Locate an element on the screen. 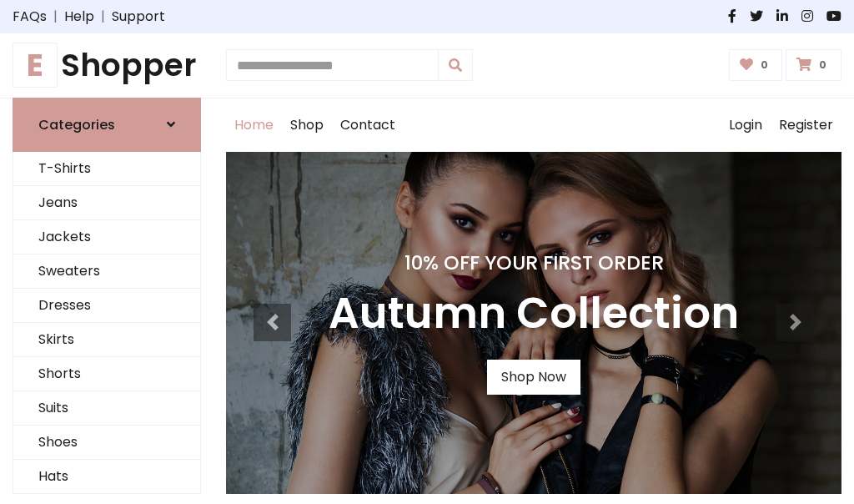 This screenshot has height=504, width=854. a: T-Shirts is located at coordinates (107, 168).